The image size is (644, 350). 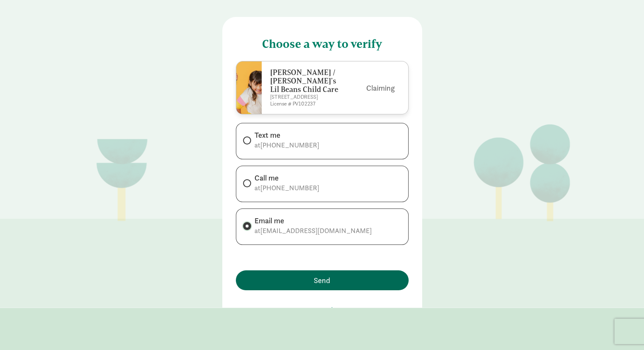 What do you see at coordinates (322, 311) in the screenshot?
I see `span: Go back` at bounding box center [322, 311].